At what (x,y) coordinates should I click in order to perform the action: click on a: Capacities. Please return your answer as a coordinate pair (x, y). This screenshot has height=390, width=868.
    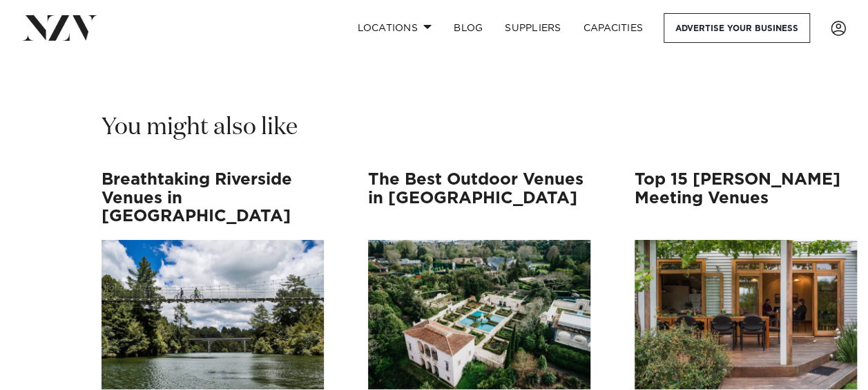
    Looking at the image, I should click on (613, 28).